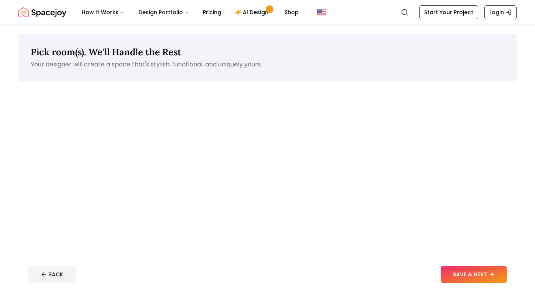 Image resolution: width=535 pixels, height=289 pixels. What do you see at coordinates (52, 274) in the screenshot?
I see `button: BACK` at bounding box center [52, 274].